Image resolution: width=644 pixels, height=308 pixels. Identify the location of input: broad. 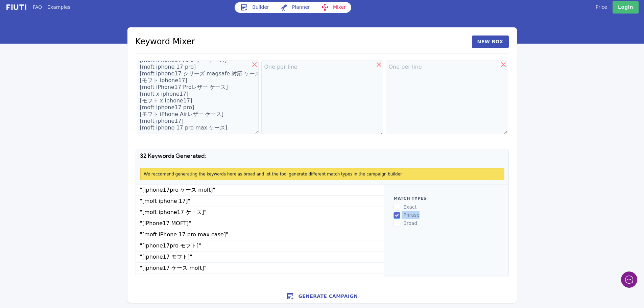
(397, 224).